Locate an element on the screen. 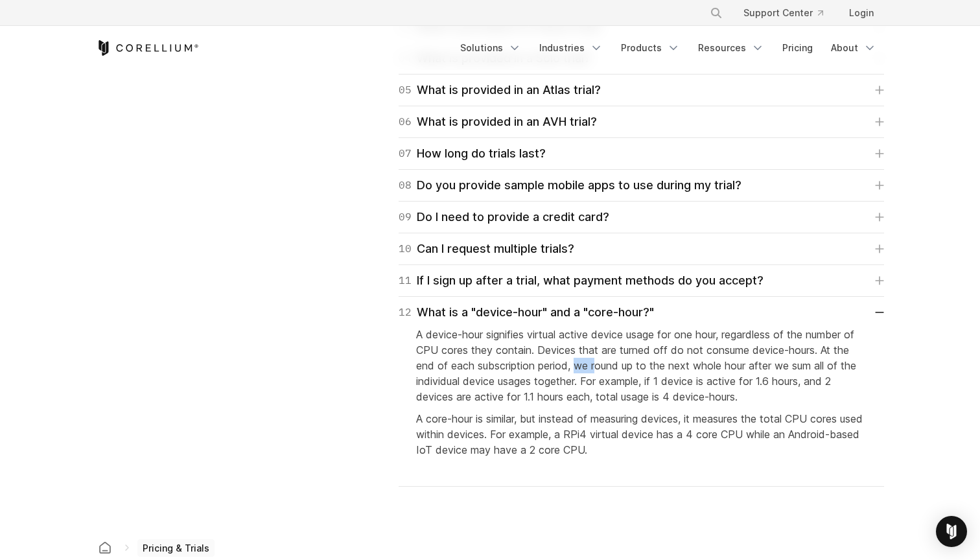 Image resolution: width=980 pixels, height=560 pixels. div: Open Intercom Messenger is located at coordinates (952, 532).